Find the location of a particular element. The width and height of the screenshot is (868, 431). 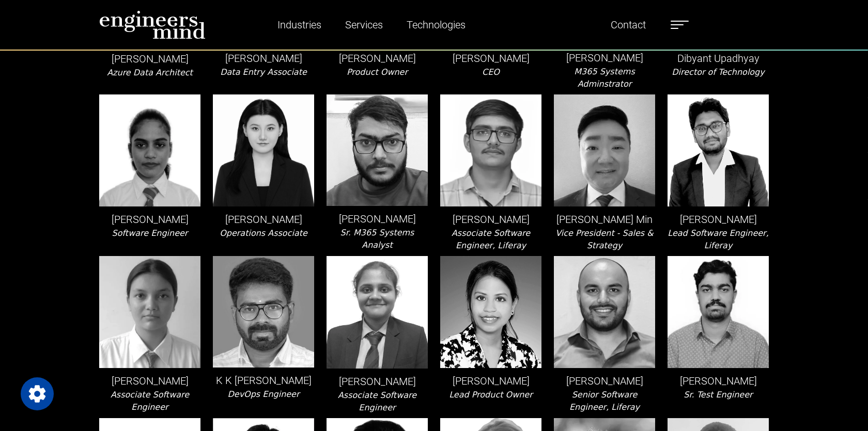

p: Dibyant Upadhyay is located at coordinates (718, 59).